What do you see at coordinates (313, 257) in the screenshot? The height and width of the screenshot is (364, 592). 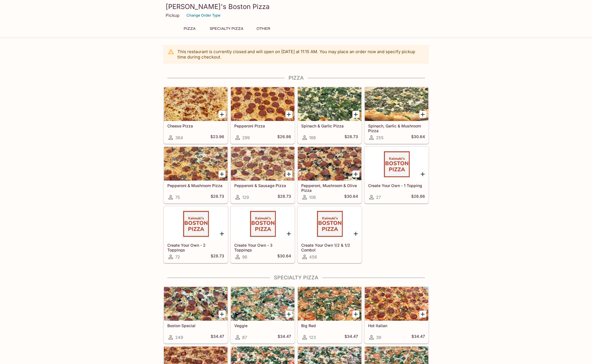 I see `span: 456` at bounding box center [313, 257].